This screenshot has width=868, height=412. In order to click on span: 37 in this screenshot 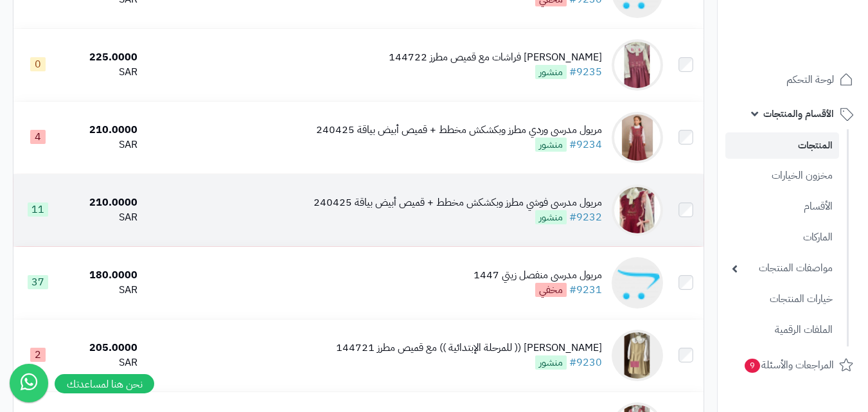, I will do `click(38, 282)`.